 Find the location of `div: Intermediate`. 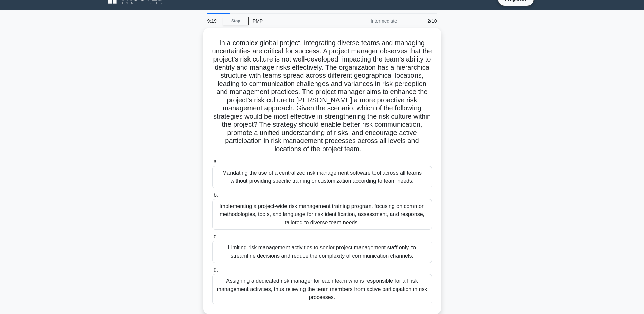

div: Intermediate is located at coordinates (371, 21).